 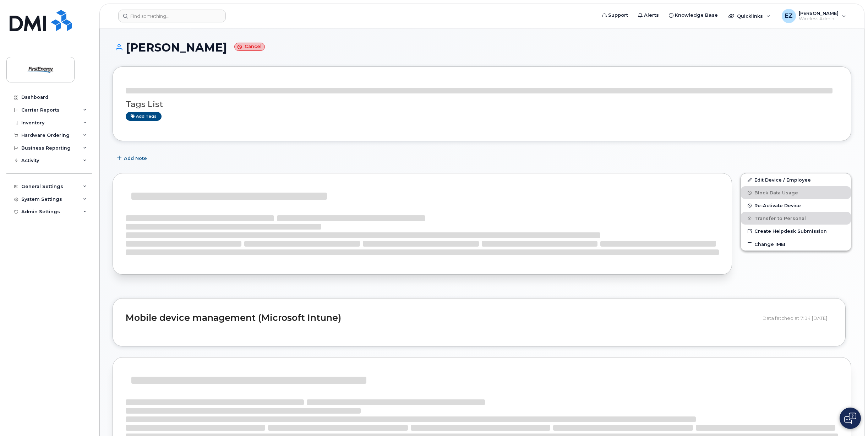 I want to click on img: Open chat, so click(x=850, y=418).